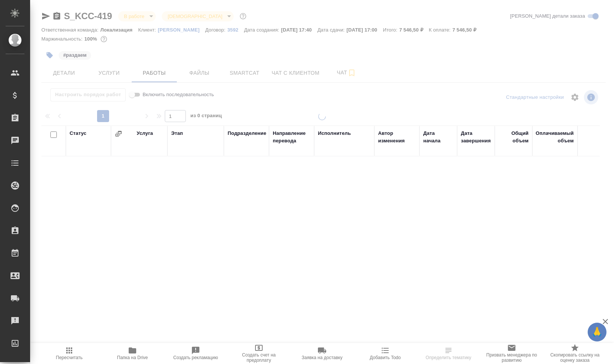 The image size is (614, 364). I want to click on div: Подразделение, so click(247, 133).